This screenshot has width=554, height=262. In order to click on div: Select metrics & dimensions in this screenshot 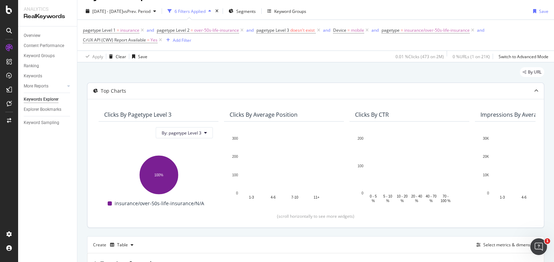, I will do `click(511, 244)`.